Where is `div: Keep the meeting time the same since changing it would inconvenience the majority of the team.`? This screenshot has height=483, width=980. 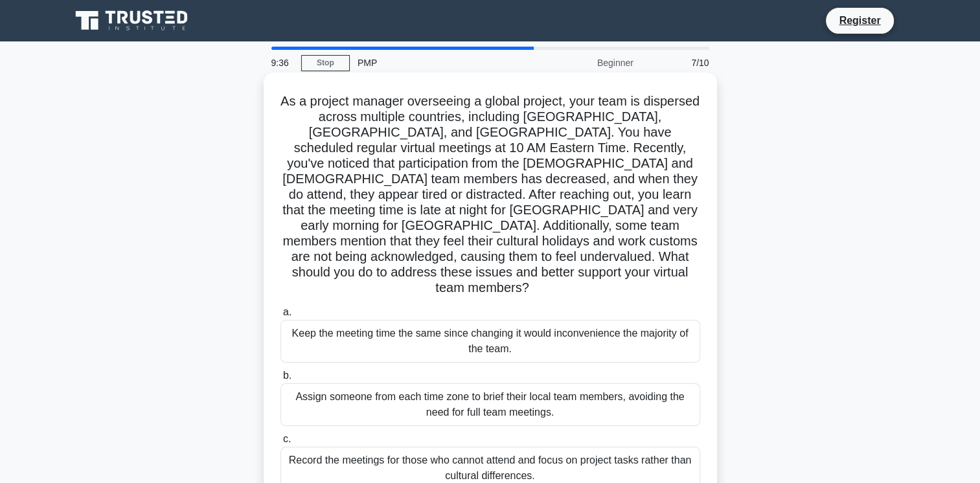
div: Keep the meeting time the same since changing it would inconvenience the majority of the team. is located at coordinates (490, 341).